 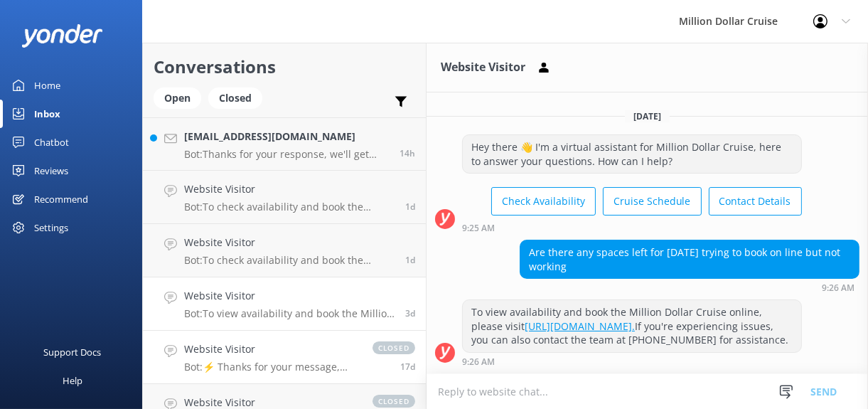 I want to click on img: yonder-white-logo.png, so click(x=62, y=35).